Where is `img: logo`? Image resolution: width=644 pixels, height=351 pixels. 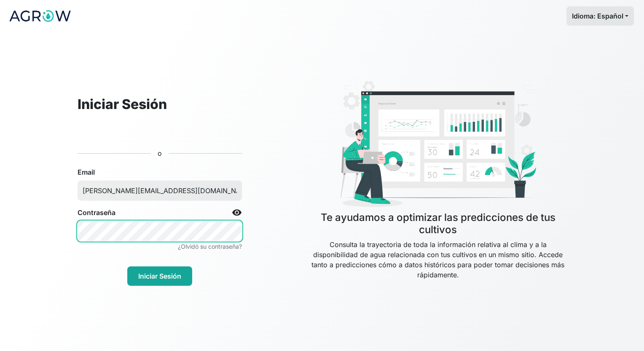
img: logo is located at coordinates (40, 16).